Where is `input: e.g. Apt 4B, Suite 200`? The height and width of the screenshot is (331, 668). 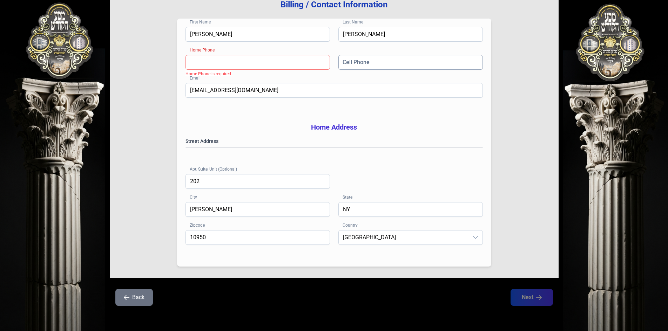 input: e.g. Apt 4B, Suite 200 is located at coordinates (258, 182).